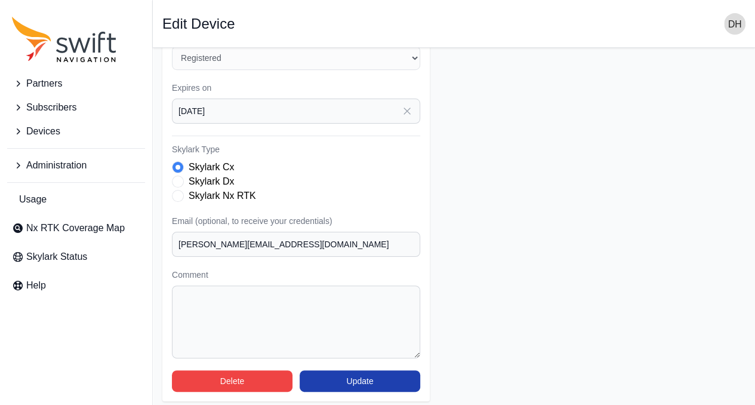  What do you see at coordinates (198, 24) in the screenshot?
I see `h1: Edit Device` at bounding box center [198, 24].